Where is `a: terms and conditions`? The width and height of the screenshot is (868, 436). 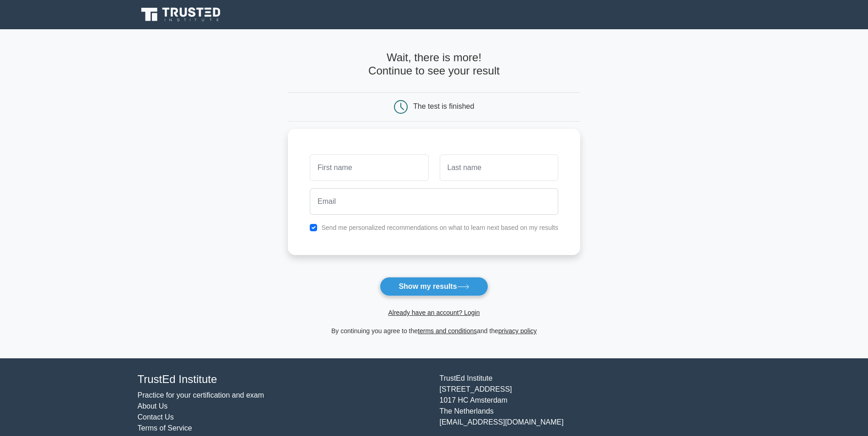
a: terms and conditions is located at coordinates (447, 331).